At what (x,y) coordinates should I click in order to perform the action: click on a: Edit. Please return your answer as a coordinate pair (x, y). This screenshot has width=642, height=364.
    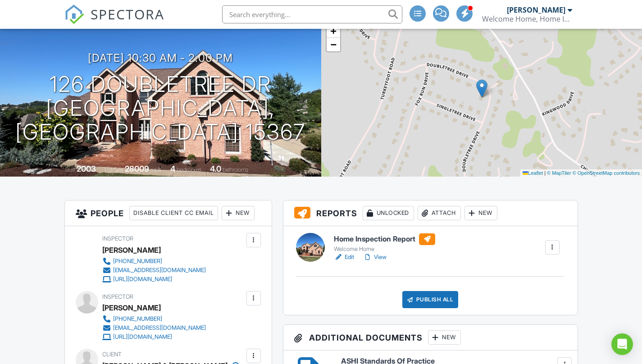
    Looking at the image, I should click on (344, 257).